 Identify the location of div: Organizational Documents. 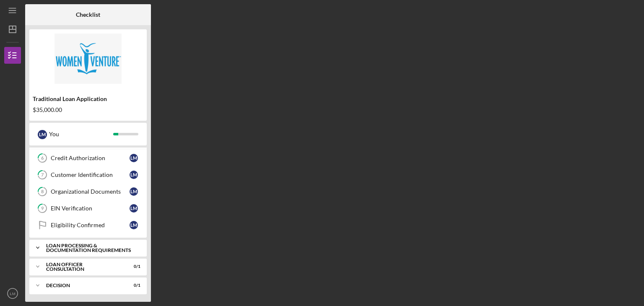
(90, 191).